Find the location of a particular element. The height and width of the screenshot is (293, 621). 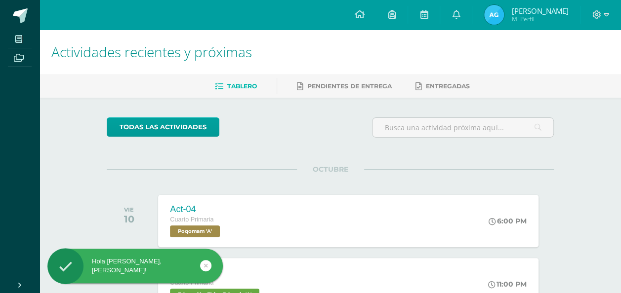

div: 10 is located at coordinates (129, 219).